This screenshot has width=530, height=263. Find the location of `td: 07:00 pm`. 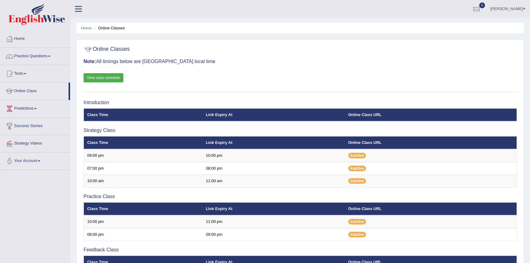

td: 07:00 pm is located at coordinates (143, 168).